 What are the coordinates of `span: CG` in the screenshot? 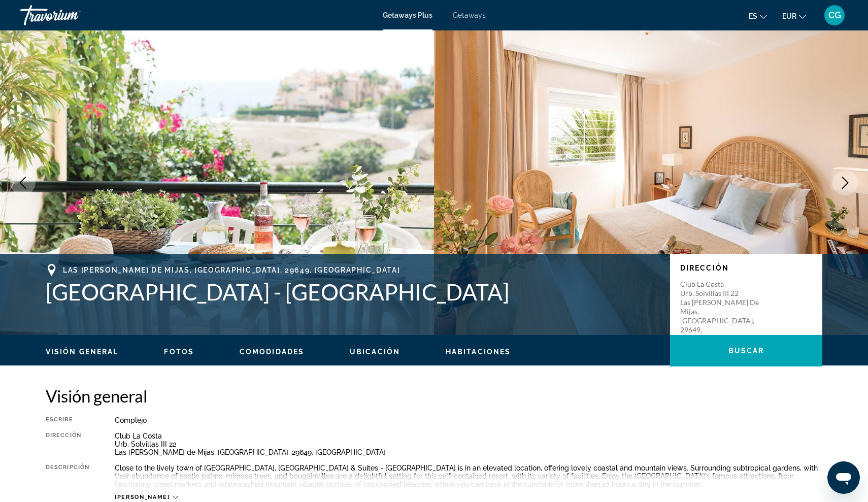 It's located at (834, 16).